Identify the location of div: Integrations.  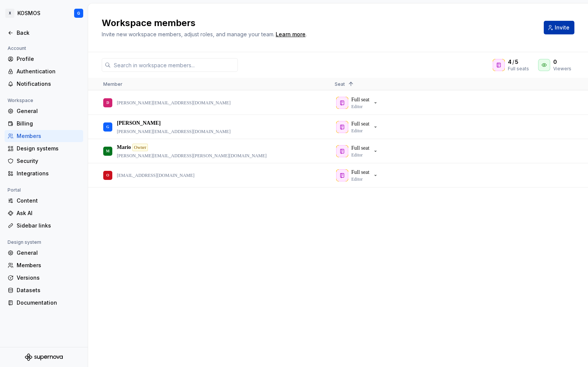
(48, 174).